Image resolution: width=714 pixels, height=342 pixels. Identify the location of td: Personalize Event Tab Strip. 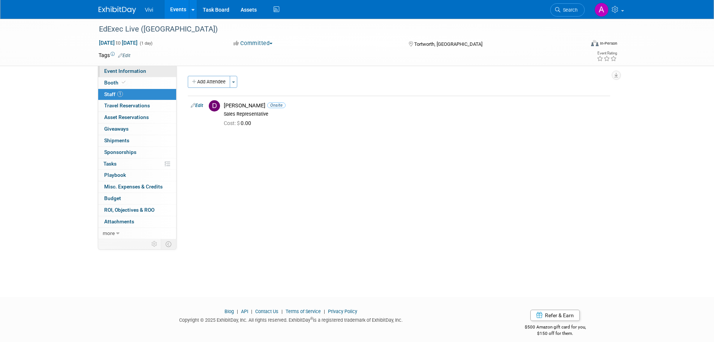
(154, 244).